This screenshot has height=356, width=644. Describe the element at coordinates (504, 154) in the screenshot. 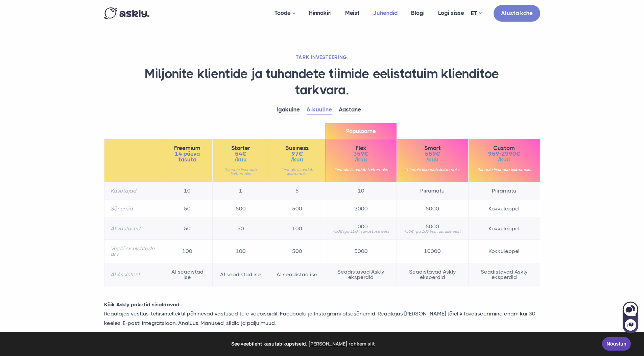

I see `span: 959-2990€` at that location.